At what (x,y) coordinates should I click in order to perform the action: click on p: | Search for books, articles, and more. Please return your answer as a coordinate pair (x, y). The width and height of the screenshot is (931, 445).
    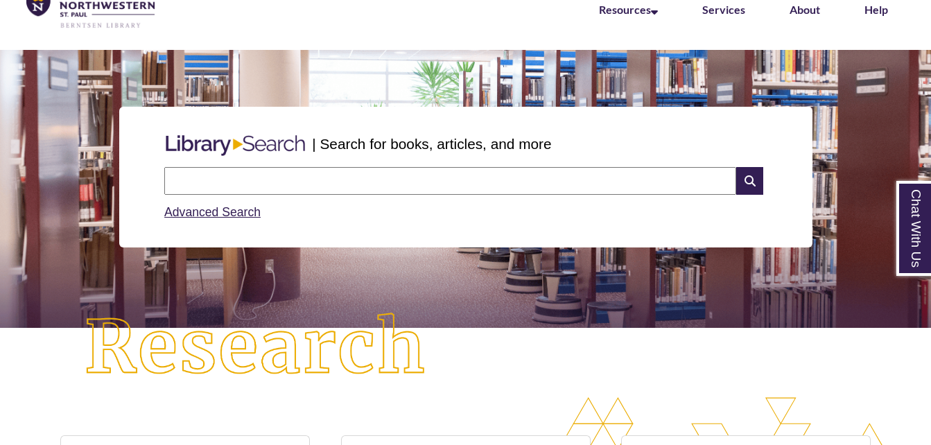
    Looking at the image, I should click on (431, 144).